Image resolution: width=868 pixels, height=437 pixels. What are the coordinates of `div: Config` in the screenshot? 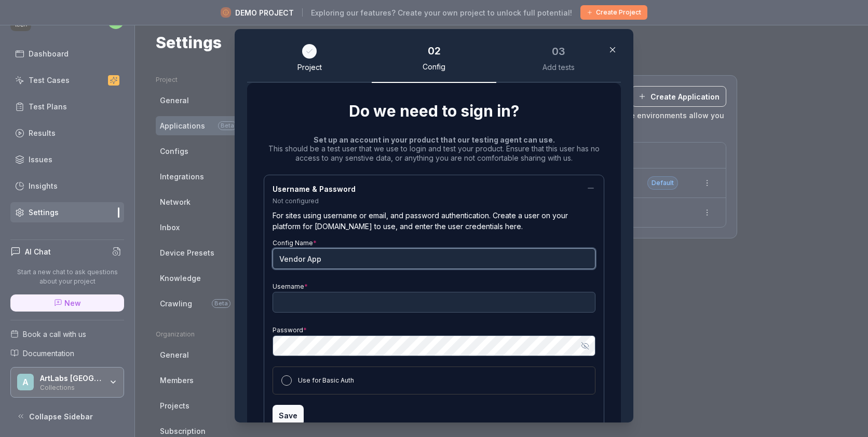 It's located at (434, 67).